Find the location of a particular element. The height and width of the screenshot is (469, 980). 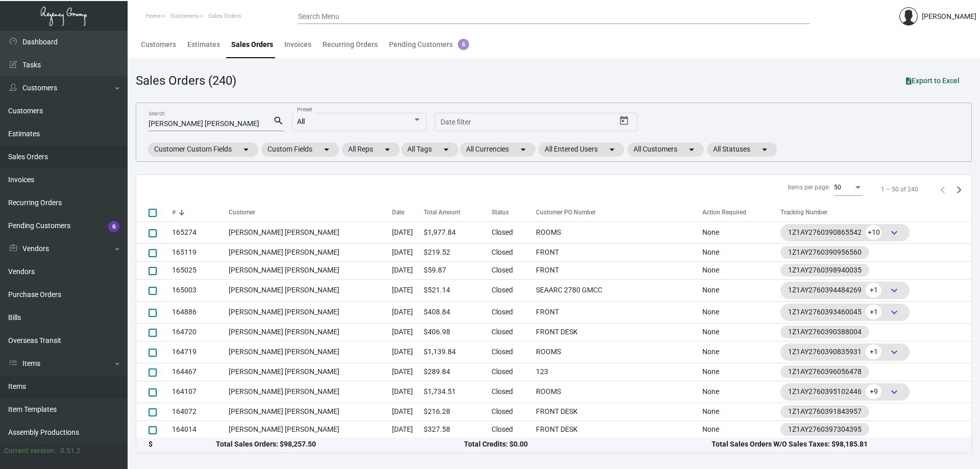

mat-chip: Customer Custom Fields is located at coordinates (203, 149).